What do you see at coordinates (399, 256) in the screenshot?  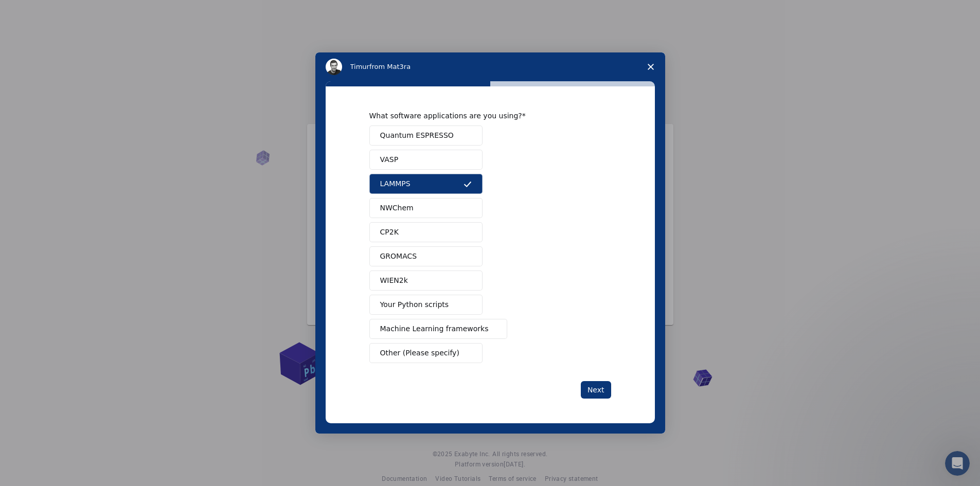 I see `span: GROMACS` at bounding box center [399, 256].